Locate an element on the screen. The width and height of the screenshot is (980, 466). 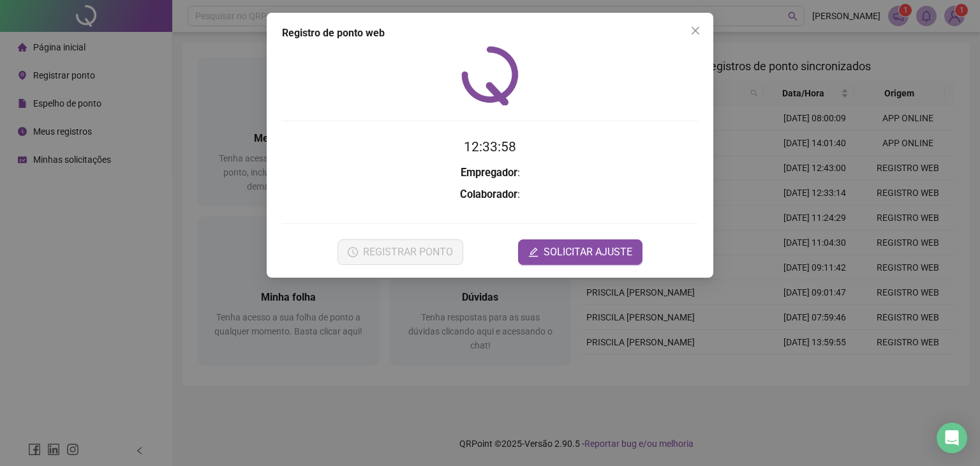
div: Registro de ponto web is located at coordinates (490, 33).